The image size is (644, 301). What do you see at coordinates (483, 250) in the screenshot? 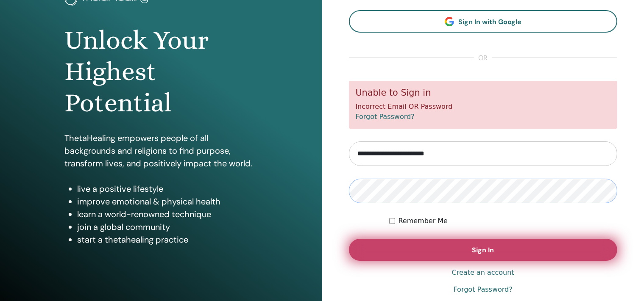
I see `button: Sign In` at bounding box center [483, 250].